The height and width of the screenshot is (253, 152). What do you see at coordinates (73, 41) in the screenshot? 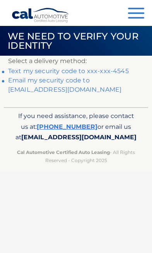
I see `span: We need to verify your identity` at bounding box center [73, 41].